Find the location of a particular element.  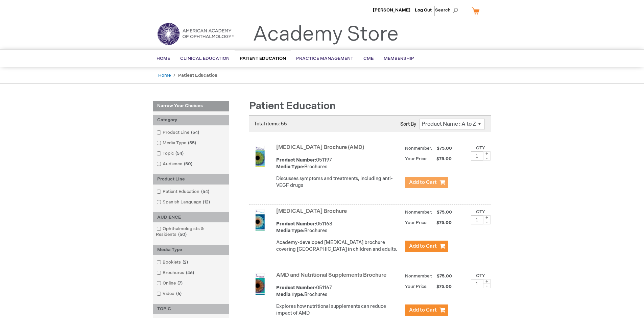

a: Home is located at coordinates (164, 75).